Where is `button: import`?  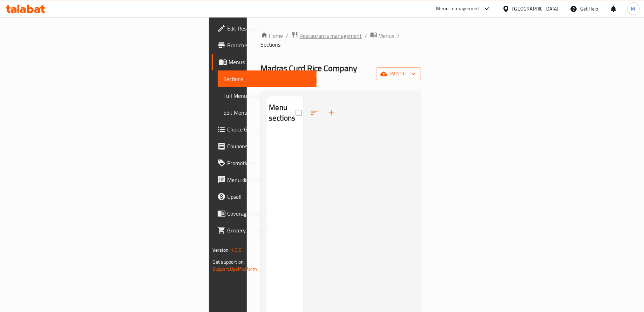 button: import is located at coordinates (399, 74).